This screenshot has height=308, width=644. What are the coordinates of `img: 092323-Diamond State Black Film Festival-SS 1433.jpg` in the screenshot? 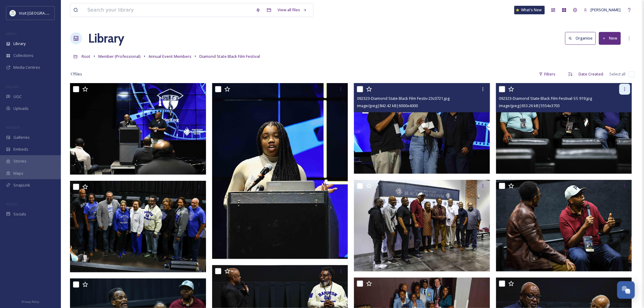 It's located at (281, 171).